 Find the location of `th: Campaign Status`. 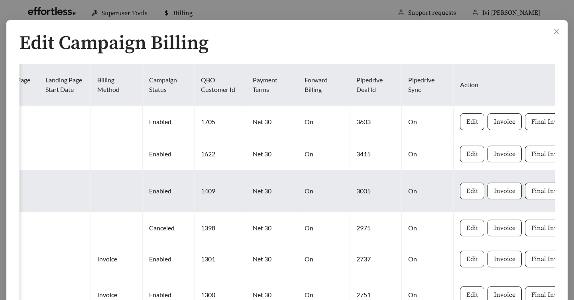

th: Campaign Status is located at coordinates (168, 85).